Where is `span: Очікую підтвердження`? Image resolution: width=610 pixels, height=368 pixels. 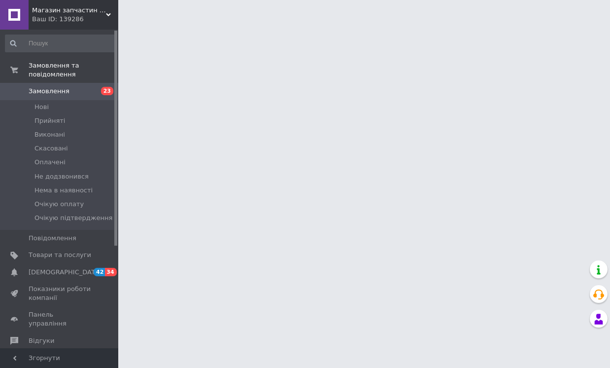
span: Очікую підтвердження is located at coordinates (73, 218).